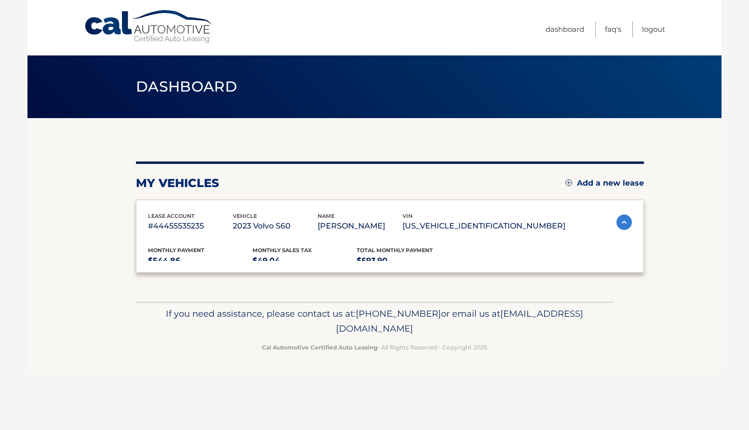 This screenshot has height=430, width=749. Describe the element at coordinates (305, 261) in the screenshot. I see `p: $49.04` at that location.